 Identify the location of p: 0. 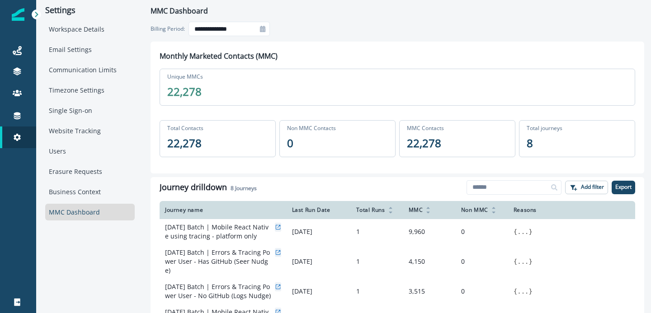
(290, 143).